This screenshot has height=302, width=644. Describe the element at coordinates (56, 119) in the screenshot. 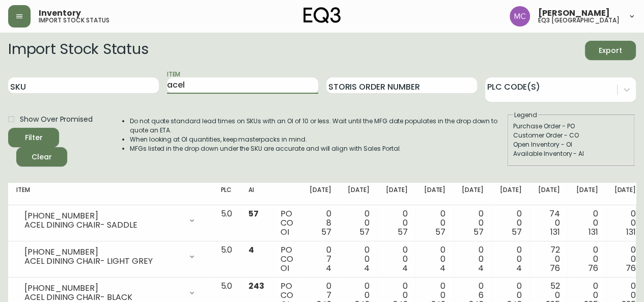

I see `span: Show Over Promised` at that location.